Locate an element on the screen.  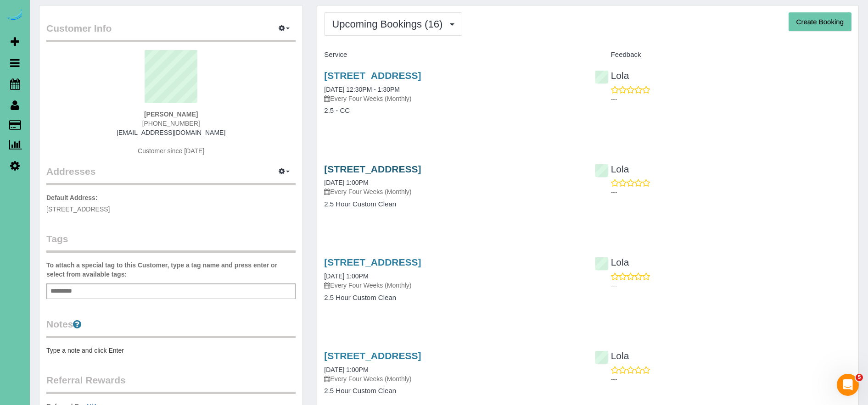
legend: Notes is located at coordinates (171, 328).